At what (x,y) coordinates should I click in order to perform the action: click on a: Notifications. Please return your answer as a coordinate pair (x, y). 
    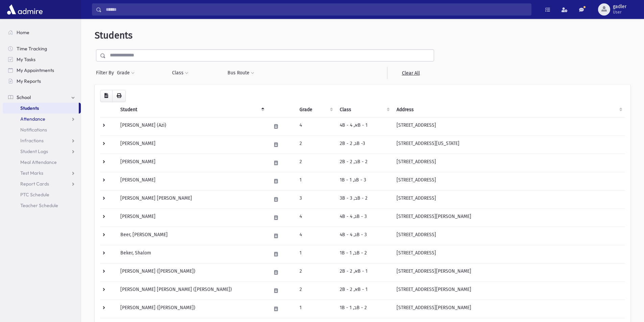
    Looking at the image, I should click on (41, 130).